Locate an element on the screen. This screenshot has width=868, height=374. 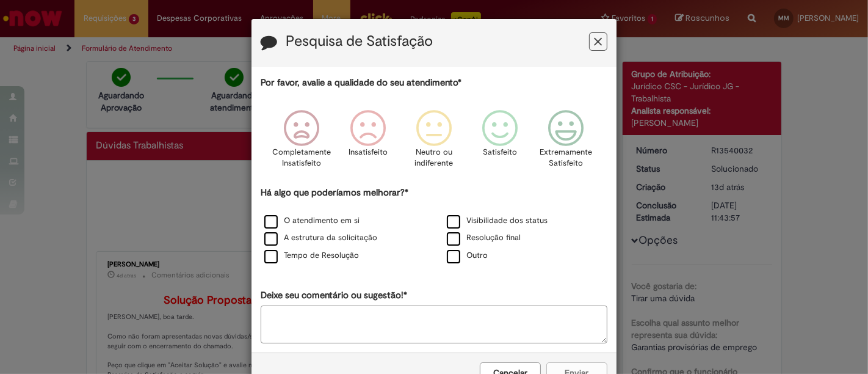
div: Há algo que poderíamos melhorar?* is located at coordinates (434, 226).